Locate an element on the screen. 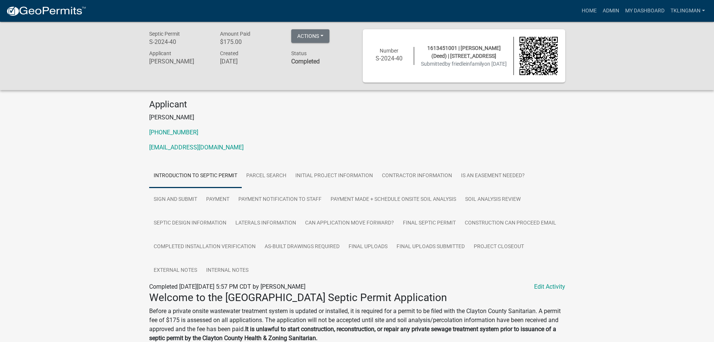  a: Can Application Move Forward? is located at coordinates (349, 223).